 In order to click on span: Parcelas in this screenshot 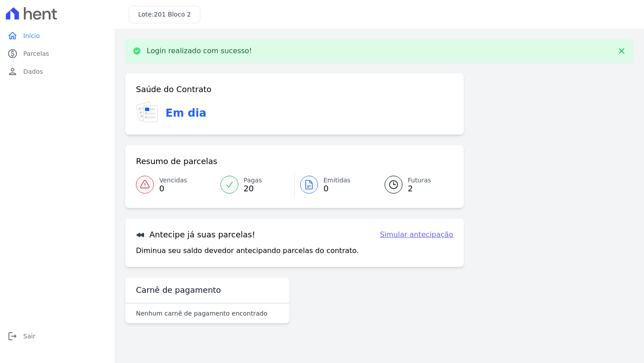, I will do `click(36, 54)`.